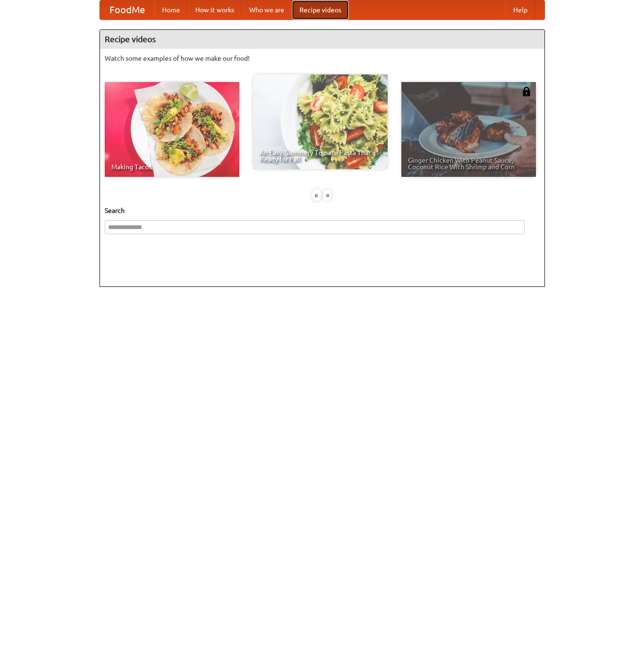  Describe the element at coordinates (520, 10) in the screenshot. I see `a: Help` at that location.